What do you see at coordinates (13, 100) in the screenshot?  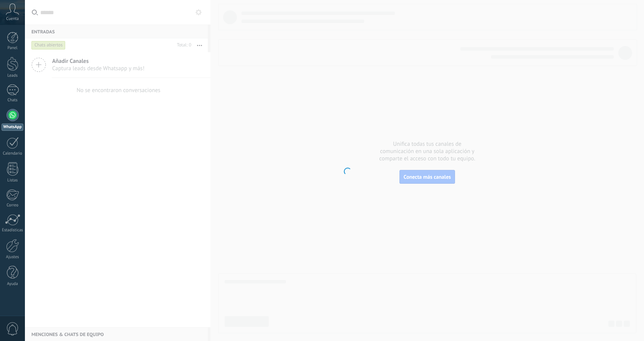 I see `div: Chats` at bounding box center [13, 100].